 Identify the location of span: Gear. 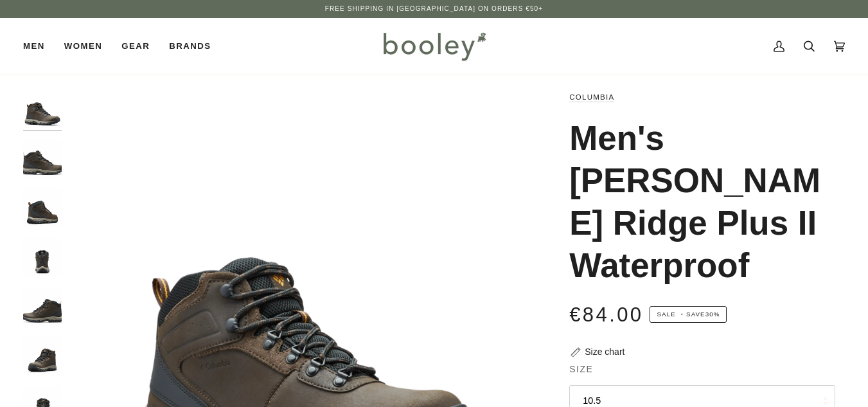
(136, 46).